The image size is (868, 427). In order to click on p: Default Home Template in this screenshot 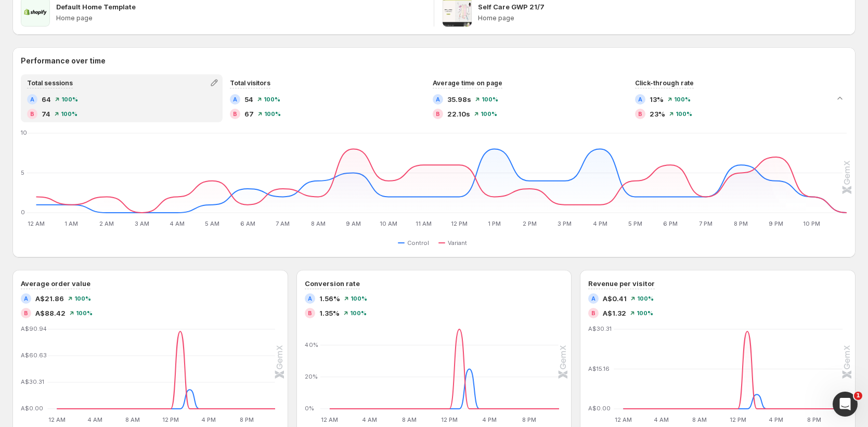, I will do `click(96, 6)`.